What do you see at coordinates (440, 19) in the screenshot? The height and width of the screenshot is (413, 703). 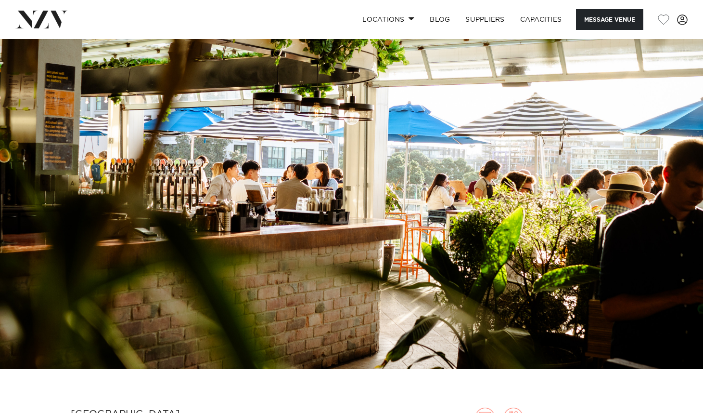 I see `a: BLOG` at bounding box center [440, 19].